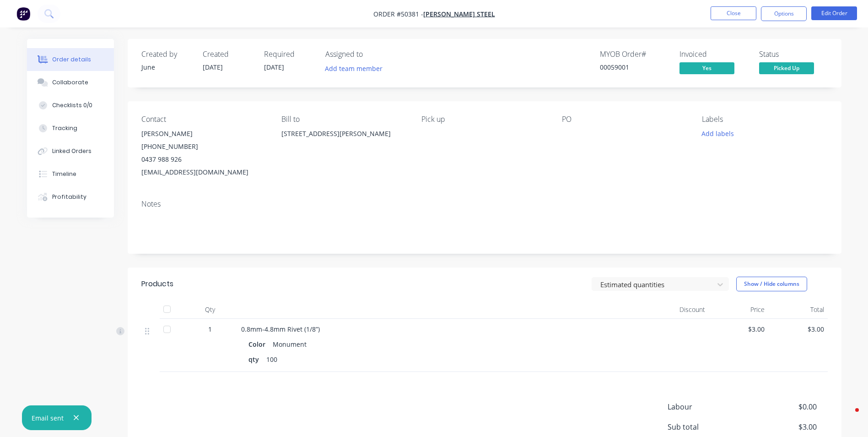  Describe the element at coordinates (72, 105) in the screenshot. I see `div: Checklists 0/0` at that location.